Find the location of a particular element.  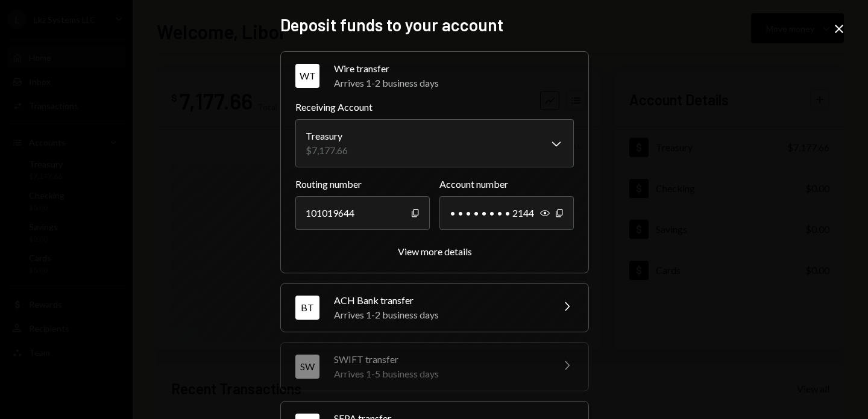

div: BT is located at coordinates (307, 308).